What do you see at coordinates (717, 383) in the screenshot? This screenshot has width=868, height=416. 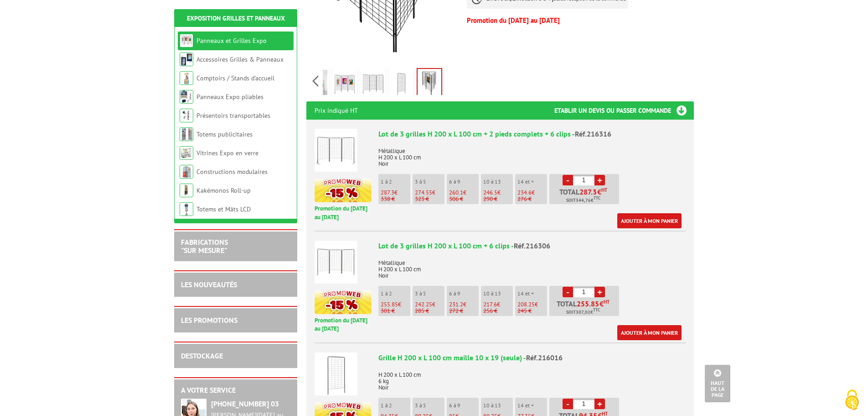 I see `a: Haut de la page` at bounding box center [717, 383].